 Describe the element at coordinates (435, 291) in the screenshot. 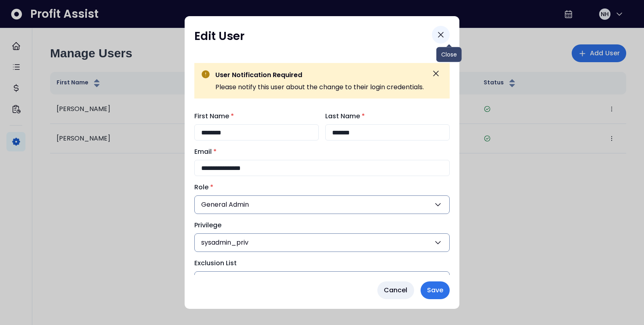

I see `span: Save` at that location.